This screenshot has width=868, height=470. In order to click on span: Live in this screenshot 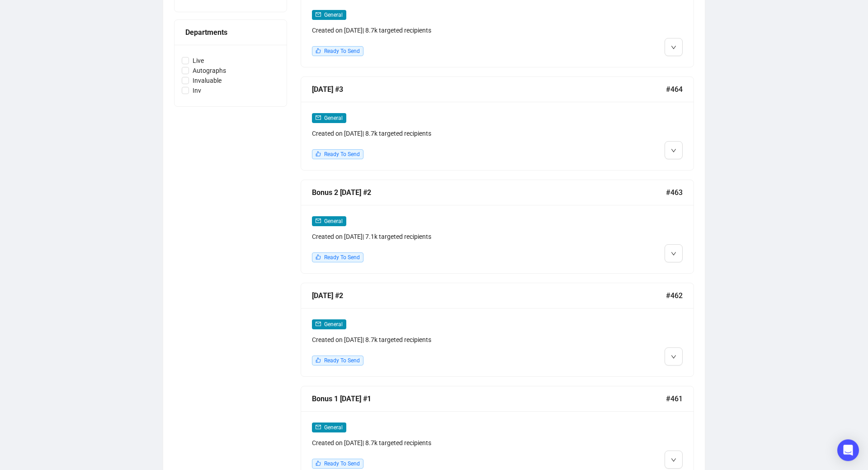, I will do `click(198, 61)`.